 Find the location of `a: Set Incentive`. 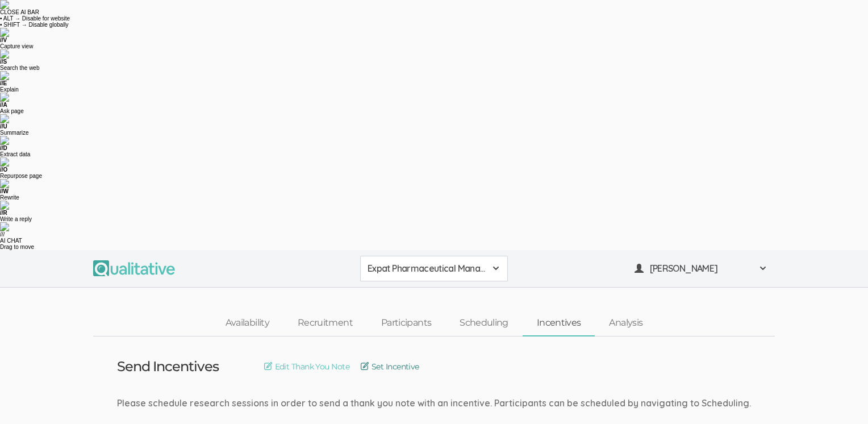

a: Set Incentive is located at coordinates (390, 367).